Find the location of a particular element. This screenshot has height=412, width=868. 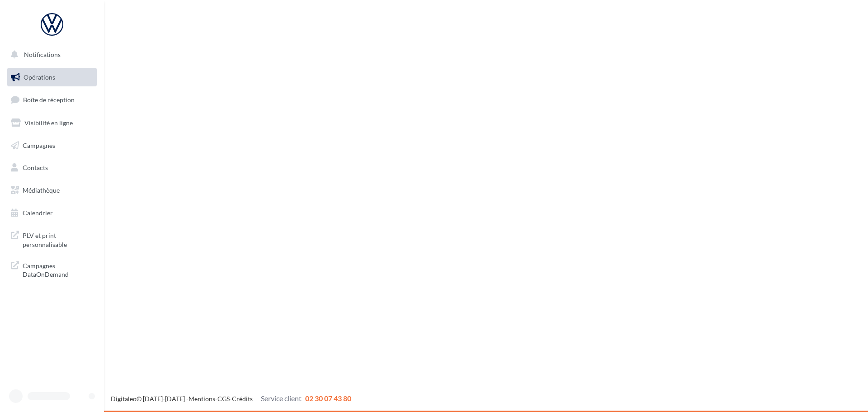

span: 02 30 07 43 80 is located at coordinates (328, 399).